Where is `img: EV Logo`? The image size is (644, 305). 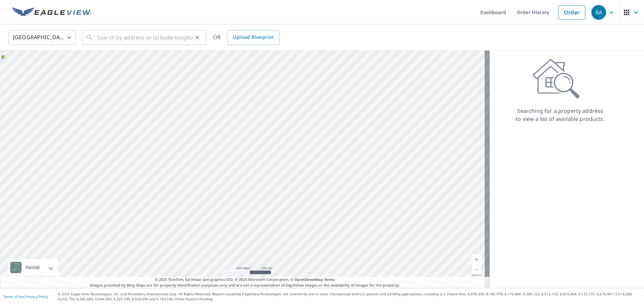 img: EV Logo is located at coordinates (51, 12).